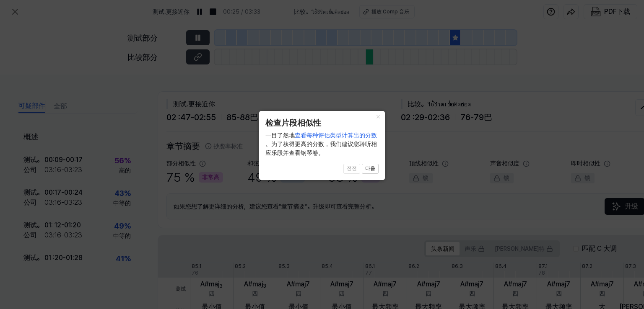 The width and height of the screenshot is (644, 309). I want to click on font: 전전, so click(351, 168).